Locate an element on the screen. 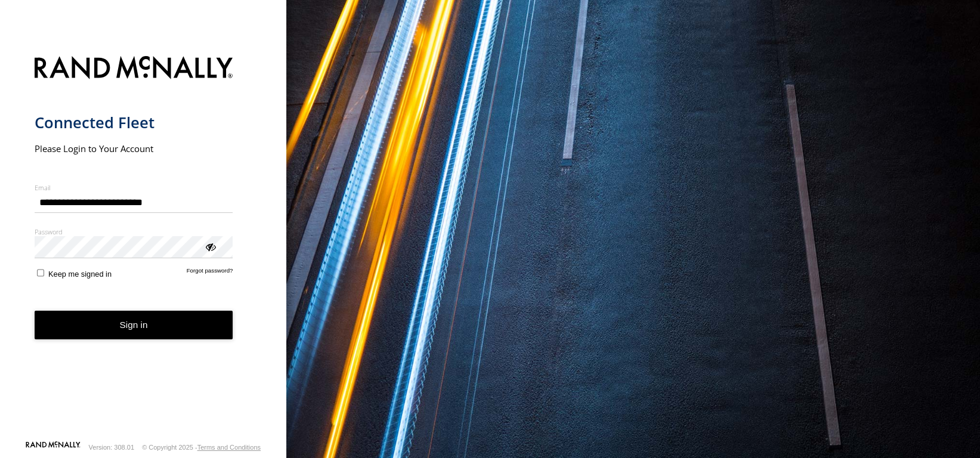  div: © Copyright 2025 - is located at coordinates (201, 448).